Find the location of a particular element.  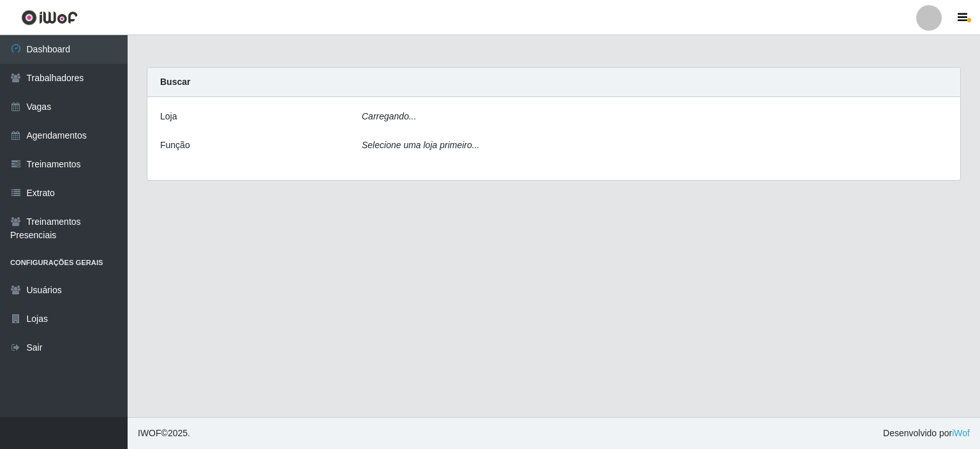

img: CoreUI Logo is located at coordinates (49, 17).